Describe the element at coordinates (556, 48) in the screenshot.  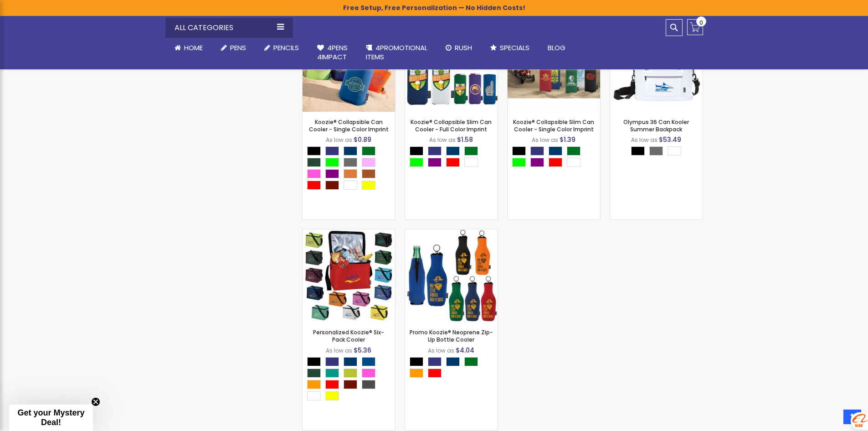
I see `a: Blog` at that location.